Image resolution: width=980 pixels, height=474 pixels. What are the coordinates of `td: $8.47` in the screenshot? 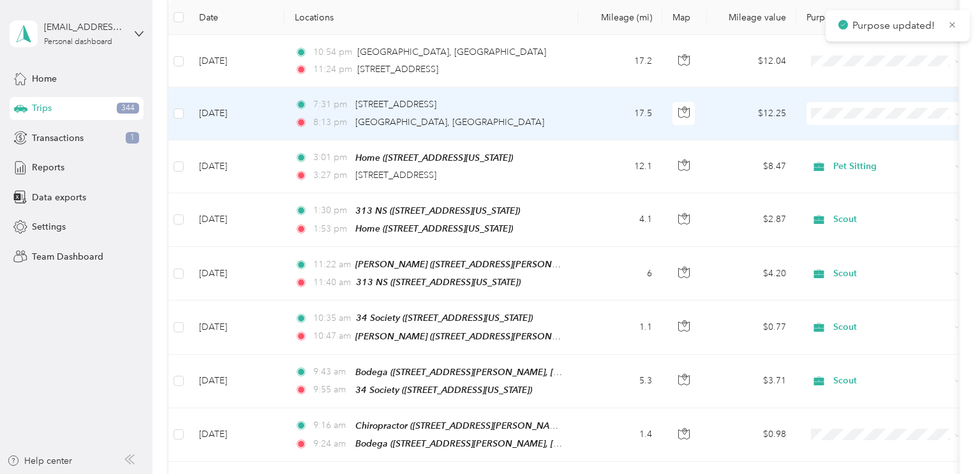 It's located at (751, 167).